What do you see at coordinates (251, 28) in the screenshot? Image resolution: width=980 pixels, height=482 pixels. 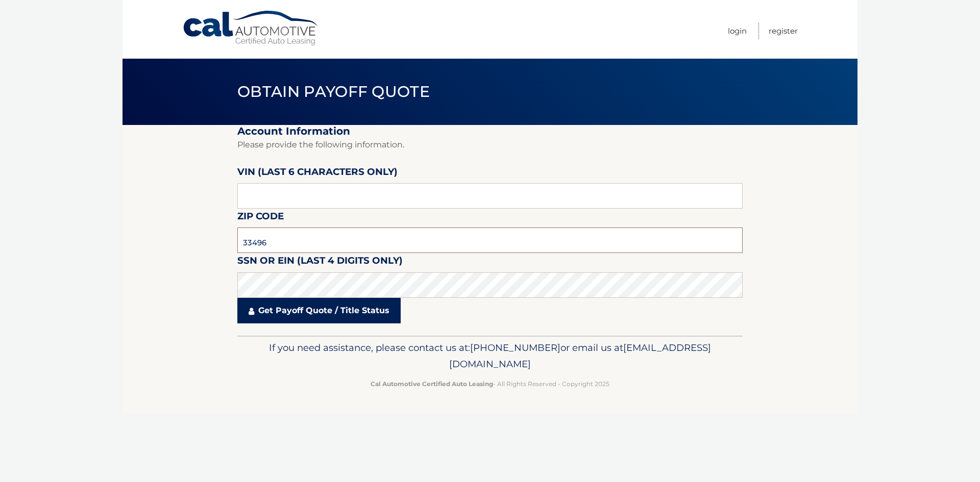 I see `a: Cal Automotive` at bounding box center [251, 28].